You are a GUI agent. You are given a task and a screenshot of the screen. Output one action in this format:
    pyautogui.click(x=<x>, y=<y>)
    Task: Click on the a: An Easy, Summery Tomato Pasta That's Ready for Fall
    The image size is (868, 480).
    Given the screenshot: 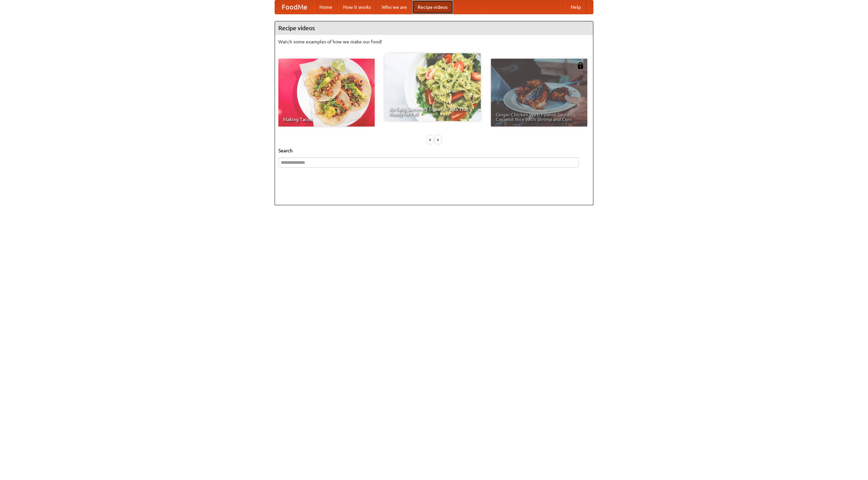 What is the action you would take?
    pyautogui.click(x=432, y=87)
    